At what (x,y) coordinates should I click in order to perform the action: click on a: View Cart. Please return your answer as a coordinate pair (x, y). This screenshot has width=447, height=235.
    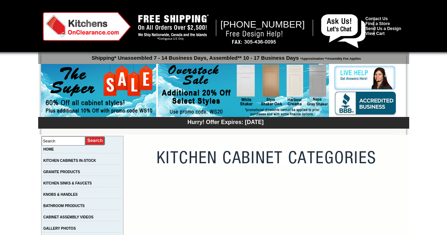
    Looking at the image, I should click on (375, 34).